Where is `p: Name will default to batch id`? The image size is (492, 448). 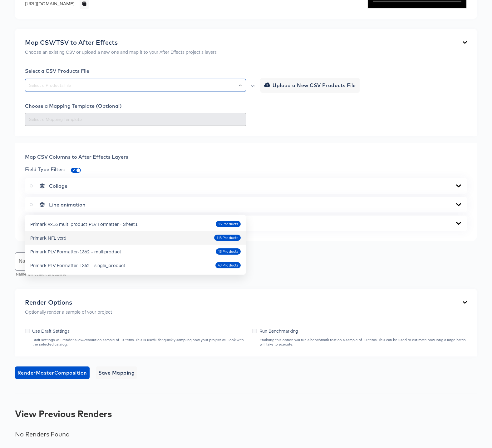
p: Name will default to batch id is located at coordinates (60, 274).